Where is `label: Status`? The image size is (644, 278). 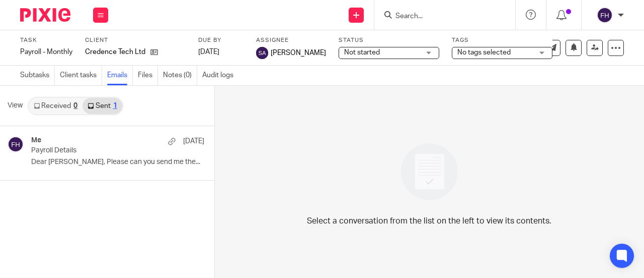
label: Status is located at coordinates (389, 40).